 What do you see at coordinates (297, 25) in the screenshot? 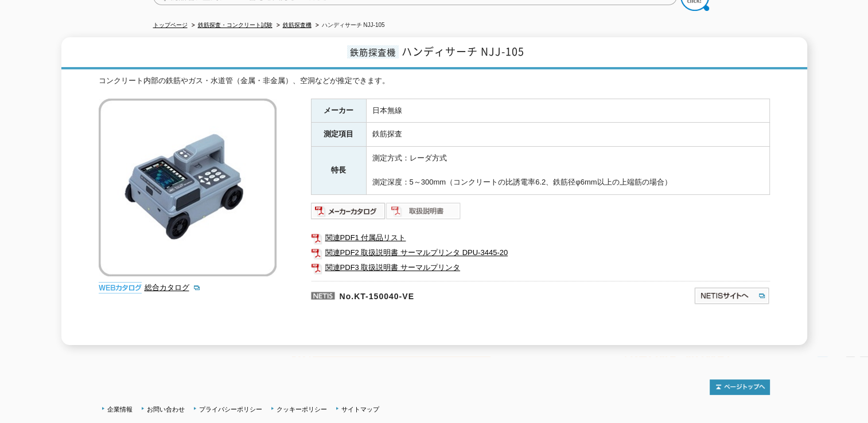
I see `a: 鉄筋探査機` at bounding box center [297, 25].